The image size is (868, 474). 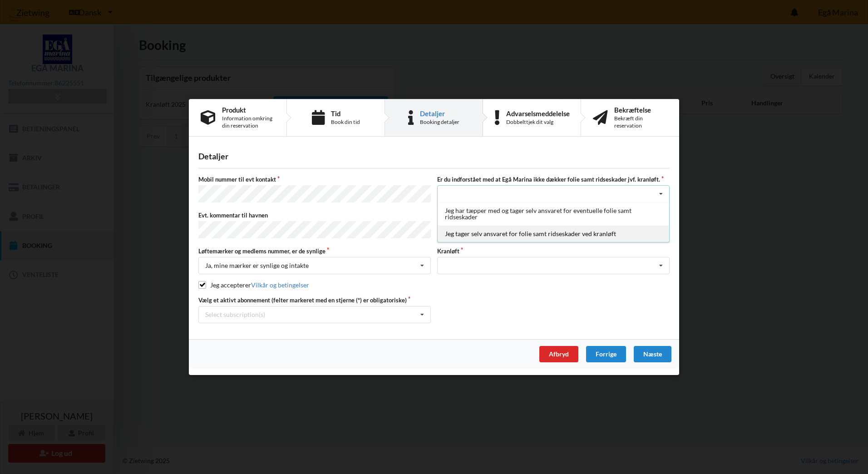 I want to click on label: Jeg accepterer, so click(x=254, y=284).